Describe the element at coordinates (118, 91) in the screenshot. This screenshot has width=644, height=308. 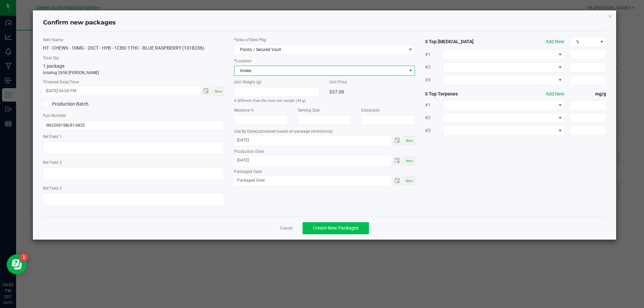
I see `input: Created Datetime` at that location.